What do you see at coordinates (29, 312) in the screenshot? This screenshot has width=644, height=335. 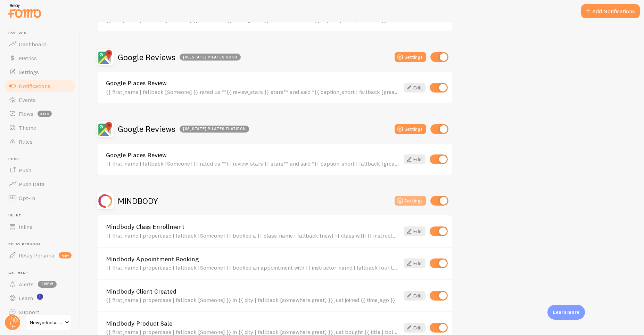 I see `span: Support` at bounding box center [29, 312].